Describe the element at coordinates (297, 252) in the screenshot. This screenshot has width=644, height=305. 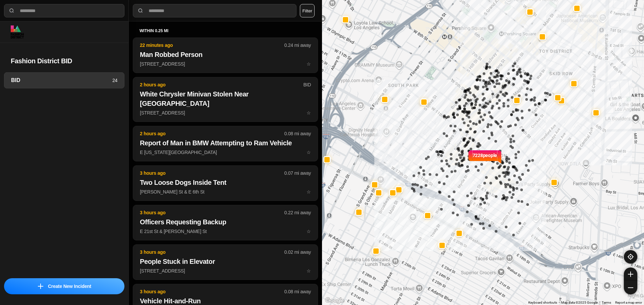
I see `p: 0.02 mi away` at that location.